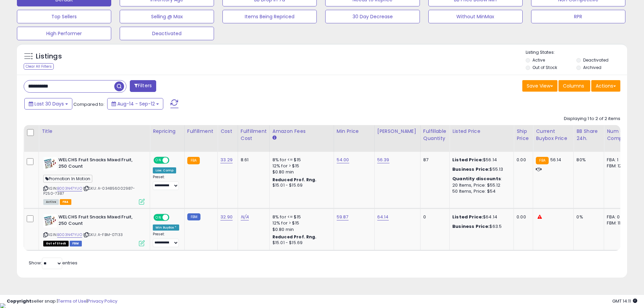 The height and width of the screenshot is (308, 644). I want to click on span: Aug-14 - Sep-12, so click(136, 104).